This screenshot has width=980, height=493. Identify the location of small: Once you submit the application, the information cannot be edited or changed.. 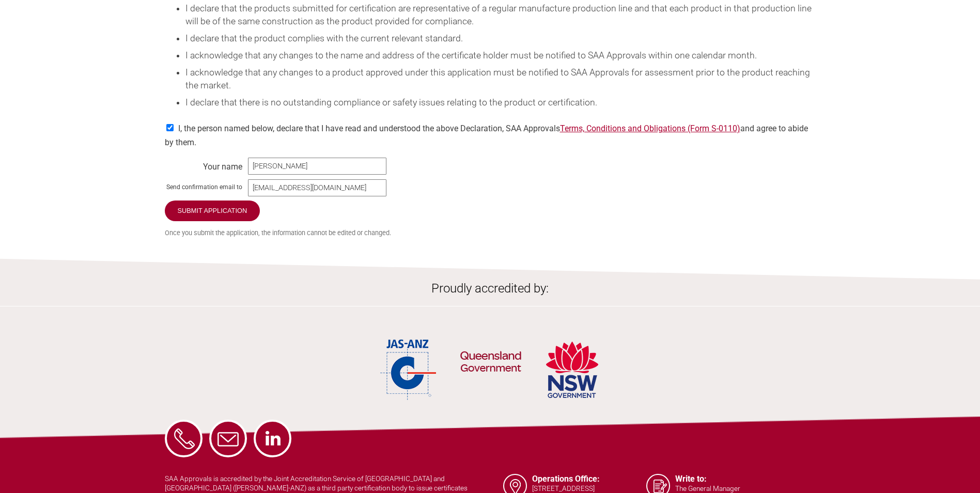
(490, 232).